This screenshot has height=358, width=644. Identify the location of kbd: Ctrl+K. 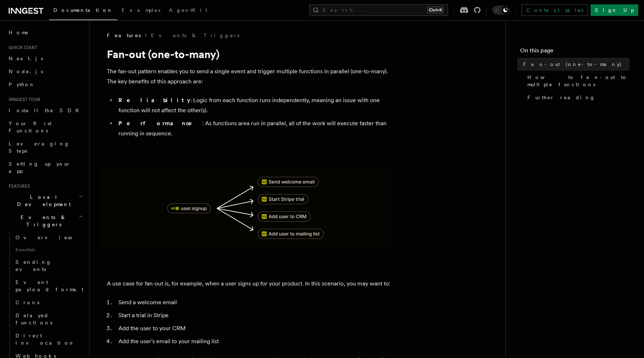
(436, 10).